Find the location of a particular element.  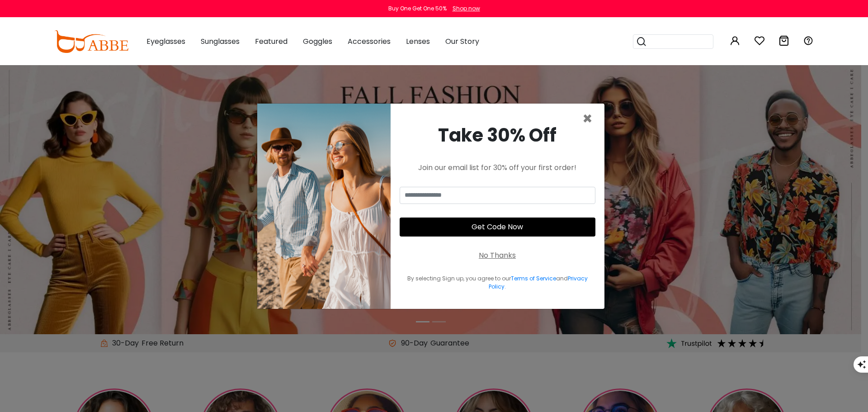

button: Close is located at coordinates (587, 119).